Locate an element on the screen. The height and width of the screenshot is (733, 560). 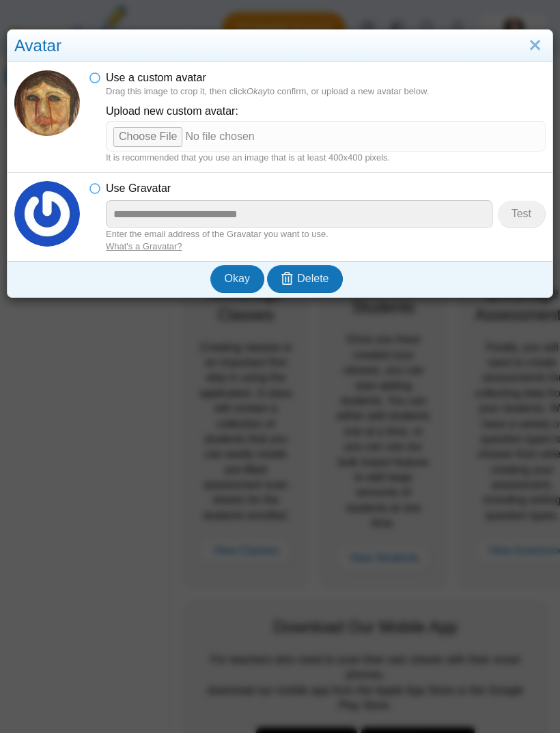
span: Test is located at coordinates (521, 213).